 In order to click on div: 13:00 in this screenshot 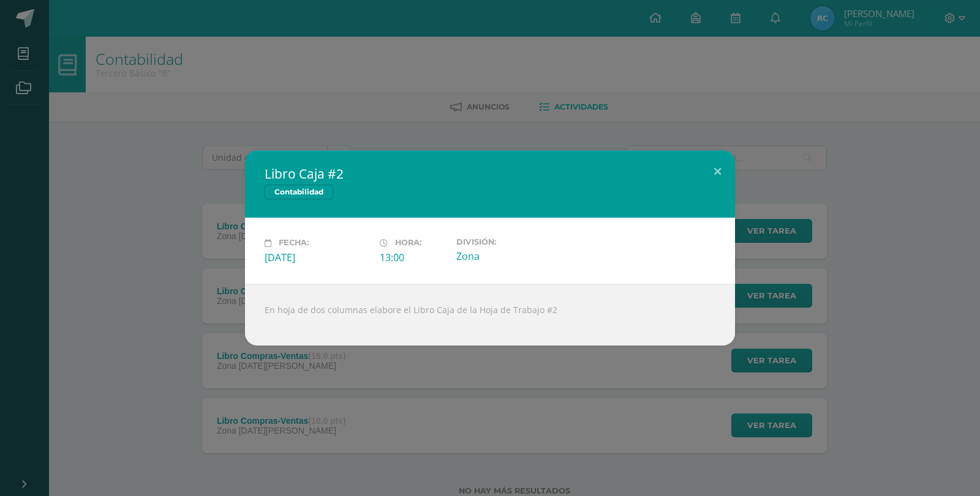, I will do `click(413, 258)`.